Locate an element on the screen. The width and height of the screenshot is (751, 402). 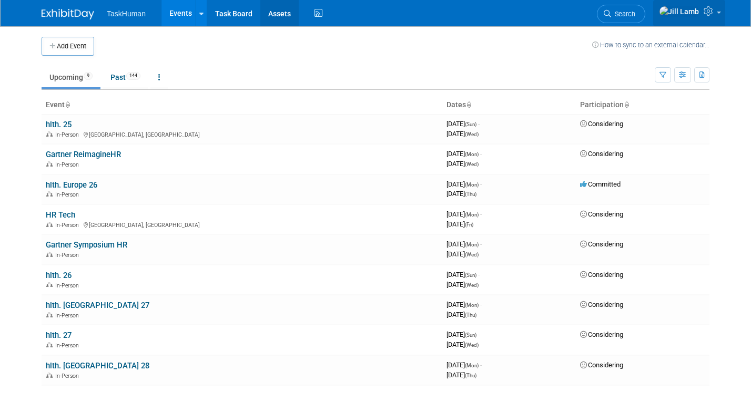
a: hlth. 25 is located at coordinates (58, 125).